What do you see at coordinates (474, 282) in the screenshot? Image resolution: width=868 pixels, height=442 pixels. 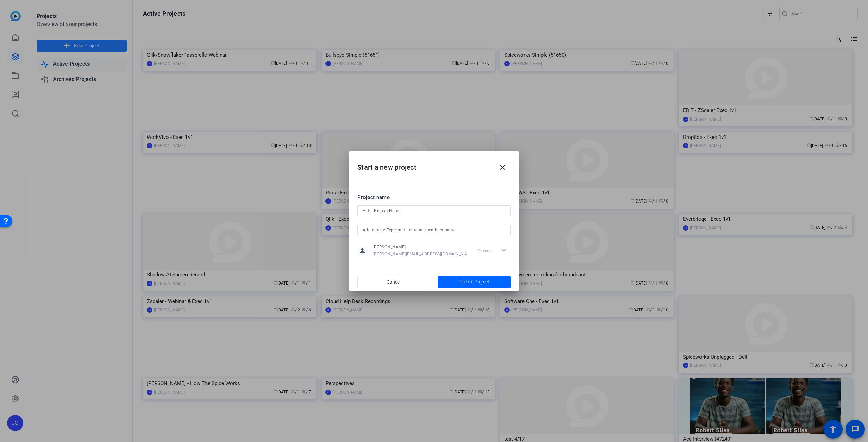 I see `button: Create Project` at bounding box center [474, 282].